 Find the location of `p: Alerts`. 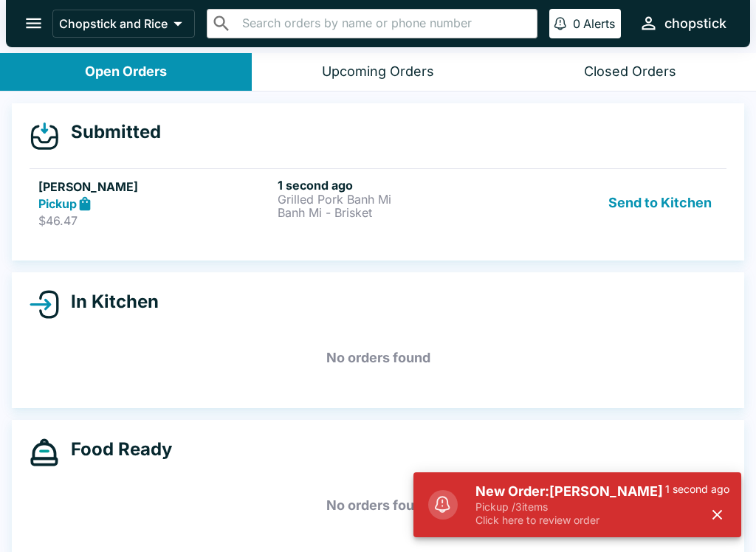

p: Alerts is located at coordinates (599, 23).